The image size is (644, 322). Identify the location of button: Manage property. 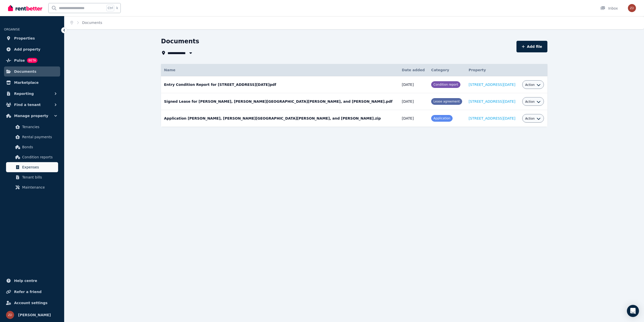
(32, 116).